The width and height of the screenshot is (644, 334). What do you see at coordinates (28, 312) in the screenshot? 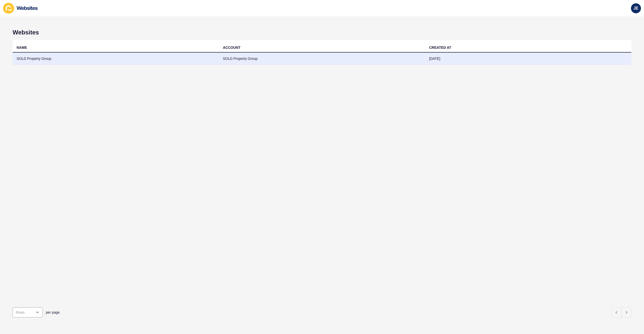
I see `div: open menu` at bounding box center [28, 312].